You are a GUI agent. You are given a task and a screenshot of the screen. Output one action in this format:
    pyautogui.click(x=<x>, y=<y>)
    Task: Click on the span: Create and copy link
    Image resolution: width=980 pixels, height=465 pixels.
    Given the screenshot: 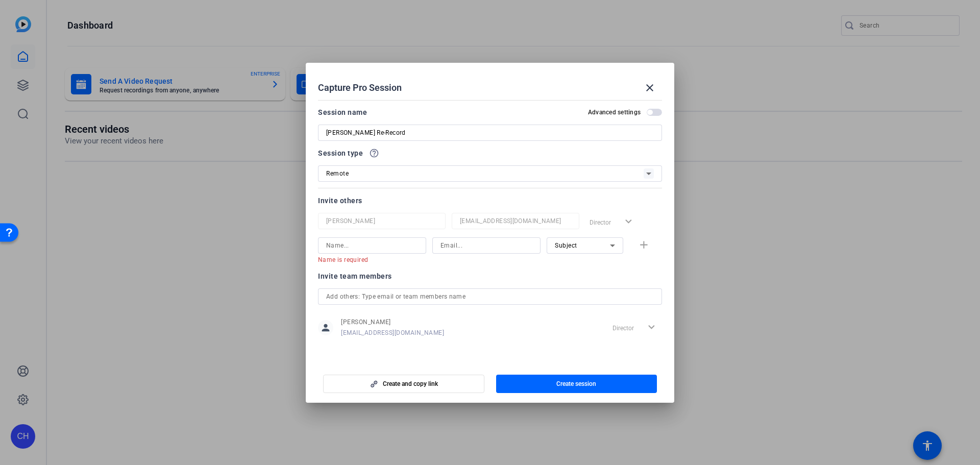 What is the action you would take?
    pyautogui.click(x=410, y=384)
    